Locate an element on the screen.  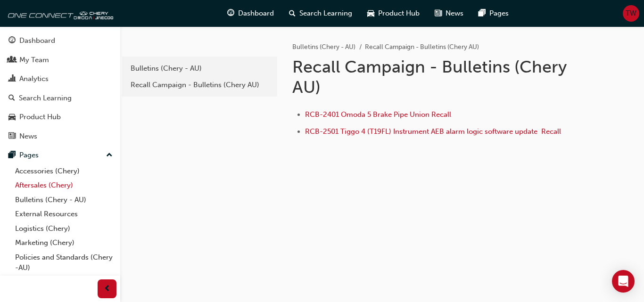
span: Pages is located at coordinates (498, 13).